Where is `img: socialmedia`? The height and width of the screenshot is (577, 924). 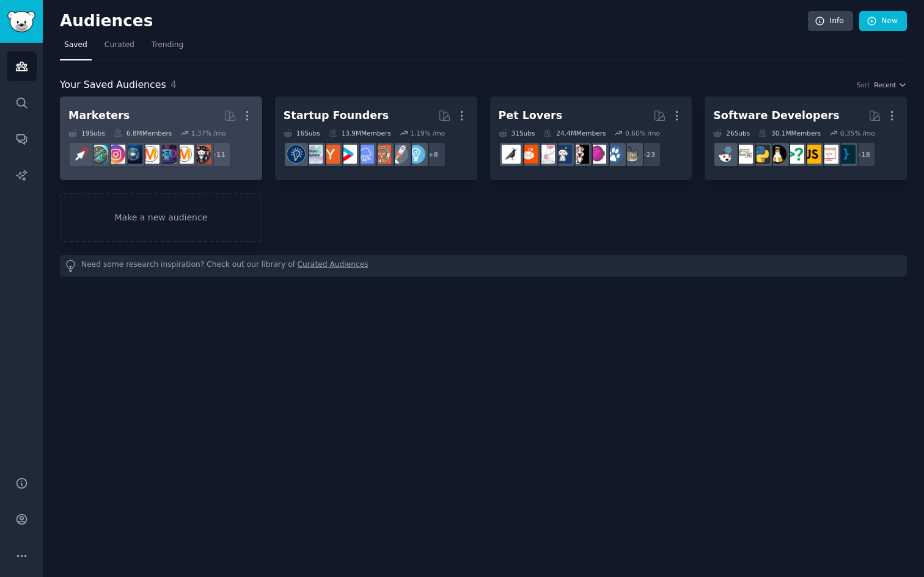 img: socialmedia is located at coordinates (201, 154).